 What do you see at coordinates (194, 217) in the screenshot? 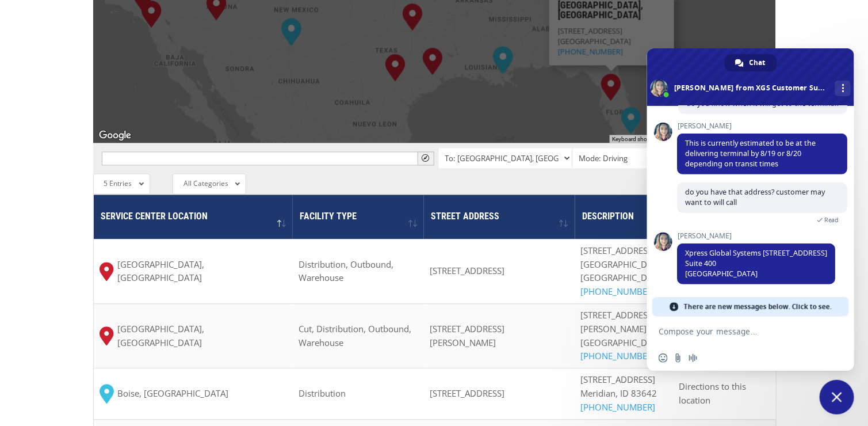
I see `th: Service center location : activate to sort column descending` at bounding box center [194, 217].